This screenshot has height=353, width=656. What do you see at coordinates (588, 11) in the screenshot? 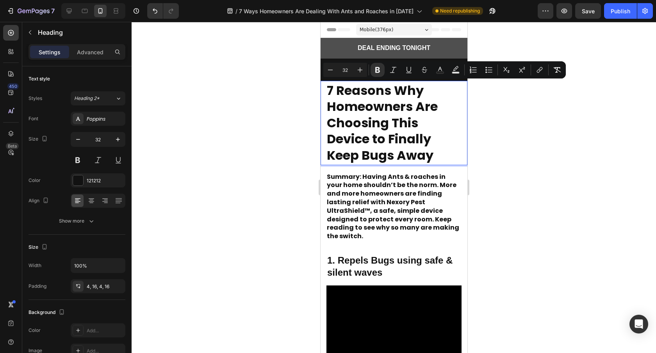
I see `span: Save` at bounding box center [588, 11].